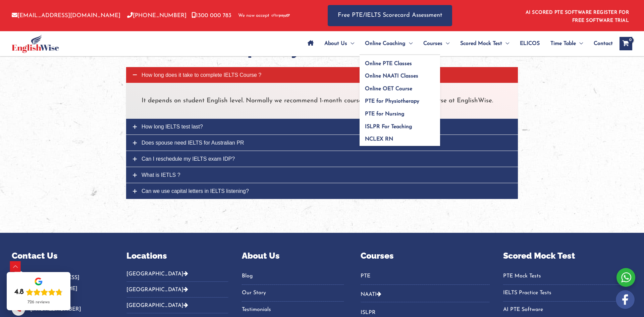  Describe the element at coordinates (600, 44) in the screenshot. I see `a: Contact` at that location.